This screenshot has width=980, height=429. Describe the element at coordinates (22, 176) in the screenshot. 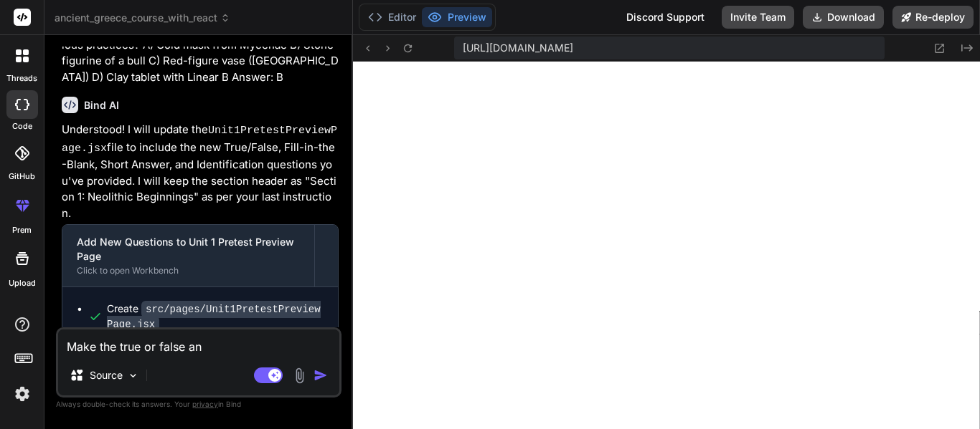

I see `label: GitHub` at that location.